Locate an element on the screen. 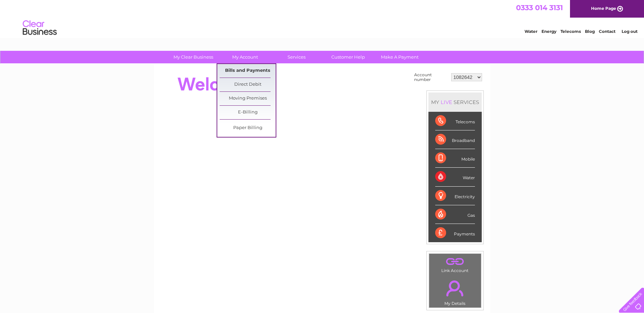 Image resolution: width=644 pixels, height=313 pixels. a: Make A Payment is located at coordinates (399, 57).